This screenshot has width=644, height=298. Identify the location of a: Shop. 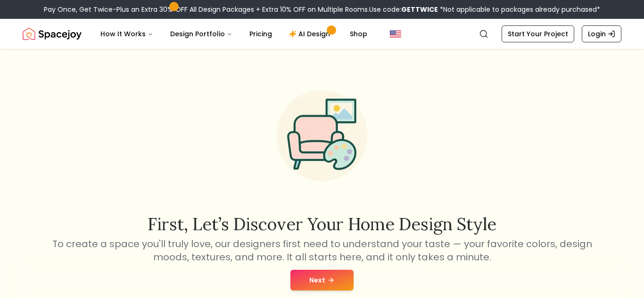
(358, 34).